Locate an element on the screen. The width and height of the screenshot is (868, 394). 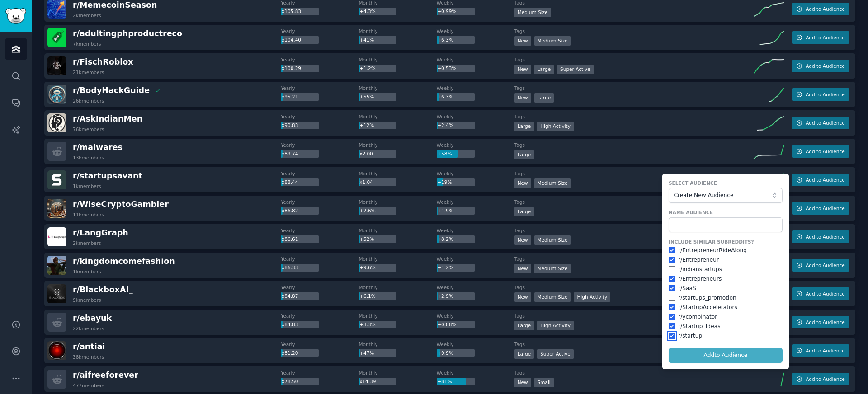
span: +0.88% is located at coordinates (447, 324).